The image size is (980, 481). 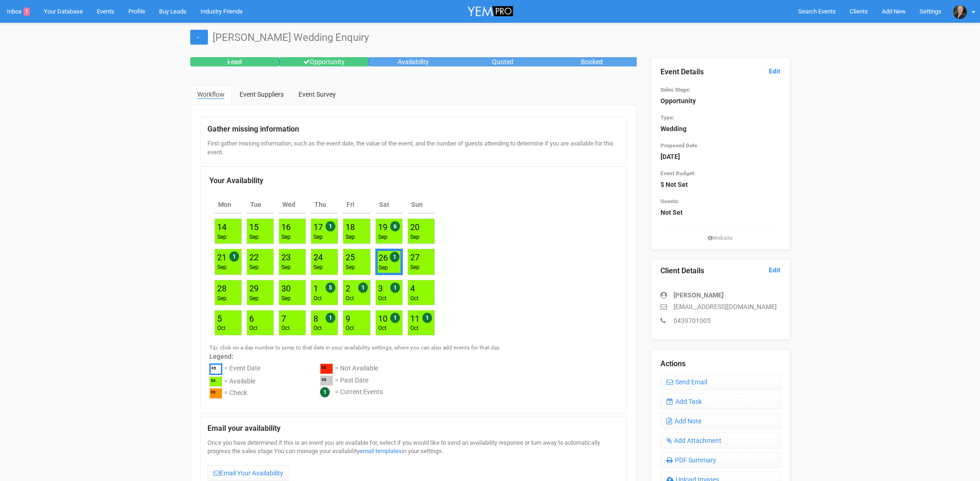 I want to click on div: First gather missing information, such as the event date, the value of the event, and the number ..., so click(x=413, y=148).